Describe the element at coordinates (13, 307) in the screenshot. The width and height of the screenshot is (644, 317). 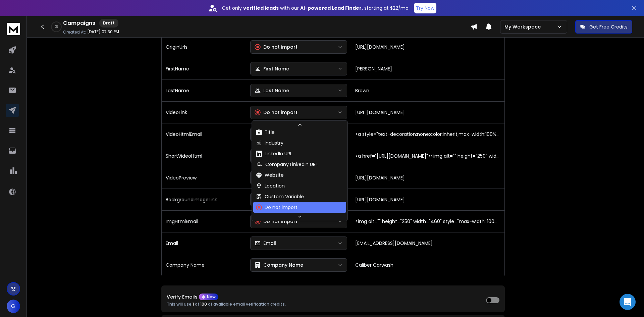
I see `span: G` at that location.